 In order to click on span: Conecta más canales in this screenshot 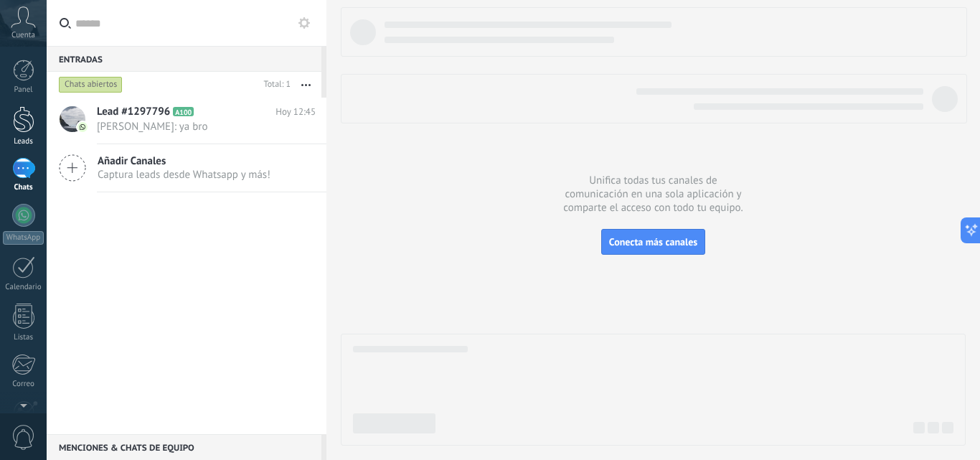, I will do `click(653, 242)`.